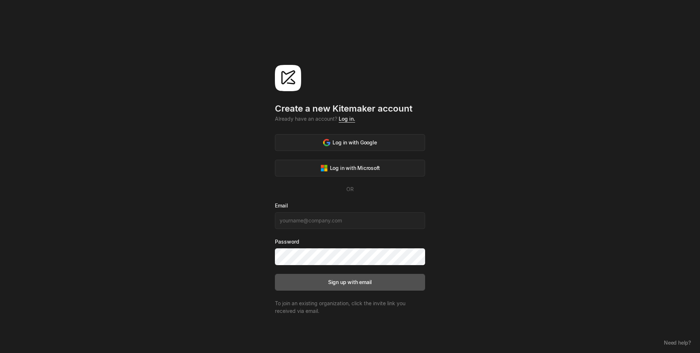 The image size is (700, 353). I want to click on label: Password, so click(350, 241).